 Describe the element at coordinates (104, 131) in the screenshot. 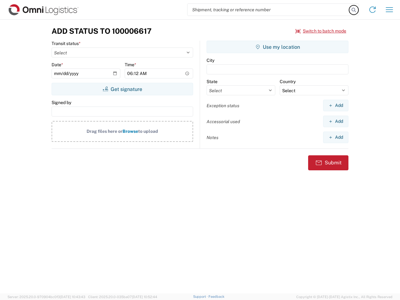

I see `span: Drag files here or` at that location.